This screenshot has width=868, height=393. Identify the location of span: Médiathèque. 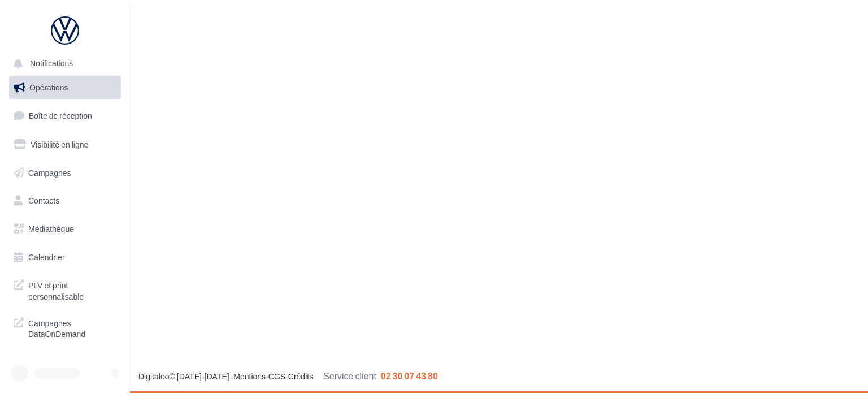
(51, 229).